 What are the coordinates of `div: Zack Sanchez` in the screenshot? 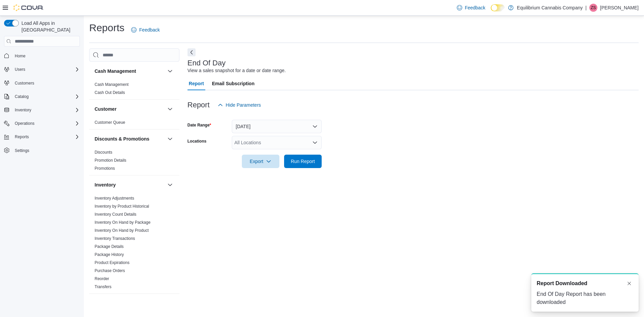 It's located at (593, 8).